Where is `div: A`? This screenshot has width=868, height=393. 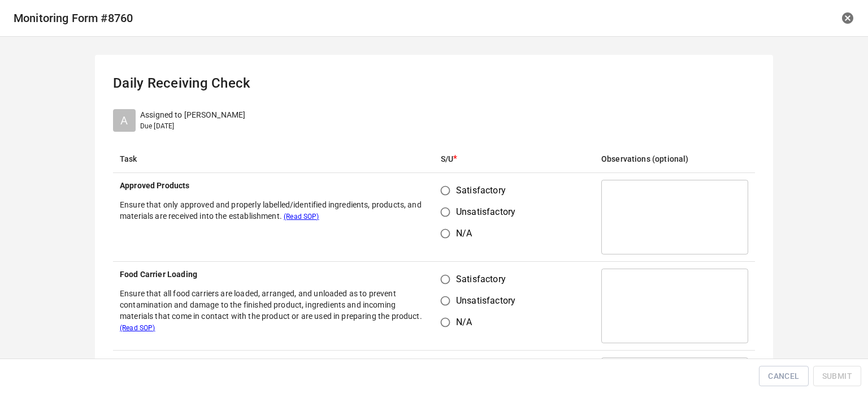
div: A is located at coordinates (124, 121).